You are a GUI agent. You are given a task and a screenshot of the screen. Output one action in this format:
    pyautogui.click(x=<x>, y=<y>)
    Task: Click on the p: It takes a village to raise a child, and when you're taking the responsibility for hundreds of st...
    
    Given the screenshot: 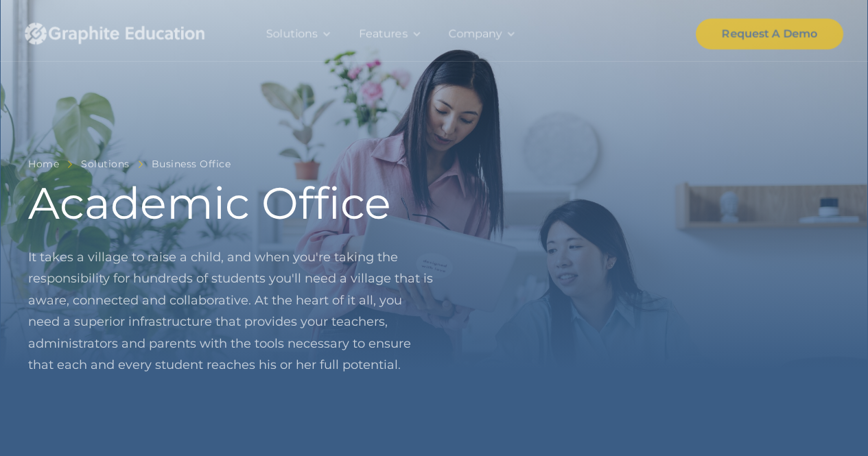 What is the action you would take?
    pyautogui.click(x=232, y=311)
    